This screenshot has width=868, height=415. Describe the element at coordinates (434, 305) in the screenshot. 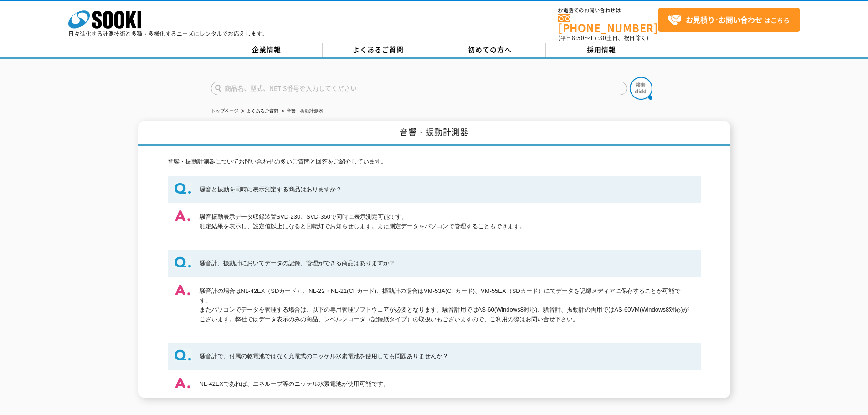

I see `dd: 騒音計の場合はNL-42EX（SDカード）、NL-22・NL-21(CFカード)、振動計の場合はVM-53A(CFカード)、VM-55EX（SDカード）にてデータを記録メディアに保存することが可...` at that location.